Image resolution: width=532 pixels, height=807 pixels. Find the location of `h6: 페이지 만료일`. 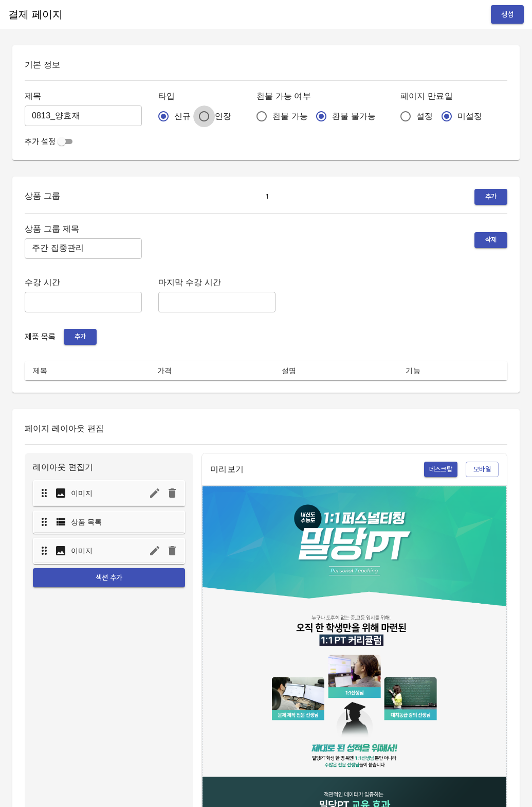

h6: 페이지 만료일 is located at coordinates (445, 96).